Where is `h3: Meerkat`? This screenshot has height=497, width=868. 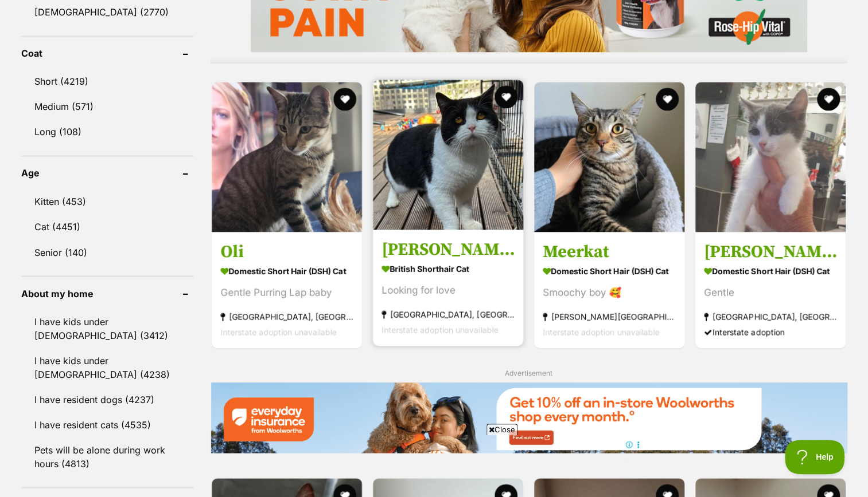
h3: Meerkat is located at coordinates (609, 251).